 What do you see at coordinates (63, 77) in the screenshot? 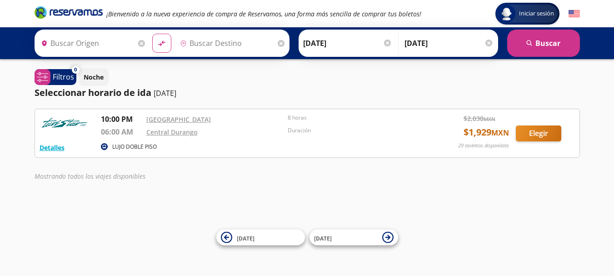
I see `p: Filtros` at bounding box center [63, 77].